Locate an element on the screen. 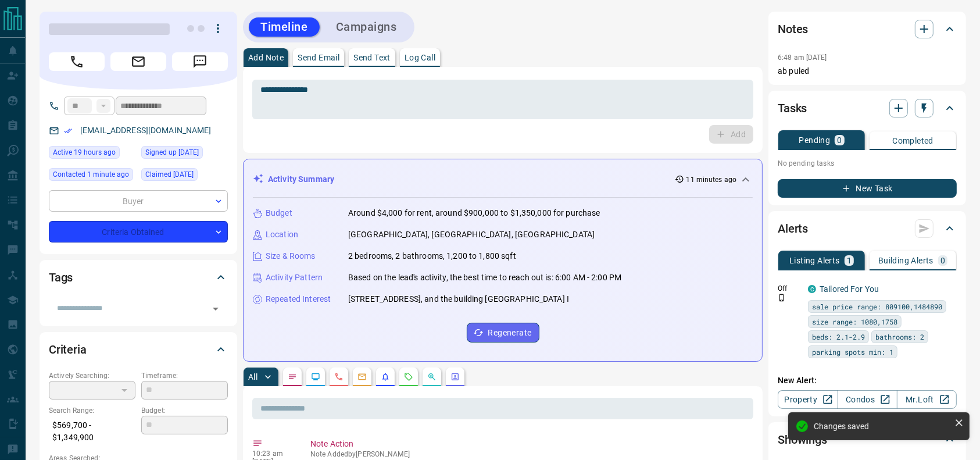 This screenshot has height=460, width=980. span: Contacted 1 minute ago is located at coordinates (91, 174).